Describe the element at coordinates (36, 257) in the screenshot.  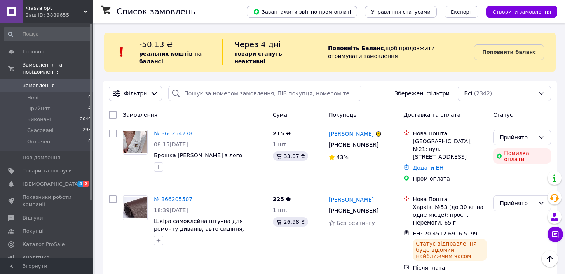
I see `span: Аналітика` at that location.